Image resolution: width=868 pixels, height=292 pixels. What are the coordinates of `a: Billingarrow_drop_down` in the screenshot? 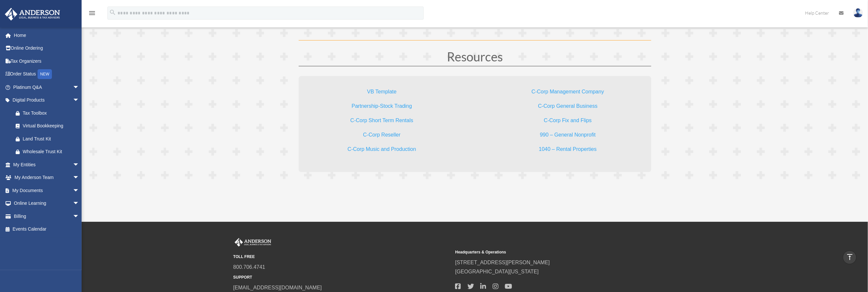 It's located at (47, 216).